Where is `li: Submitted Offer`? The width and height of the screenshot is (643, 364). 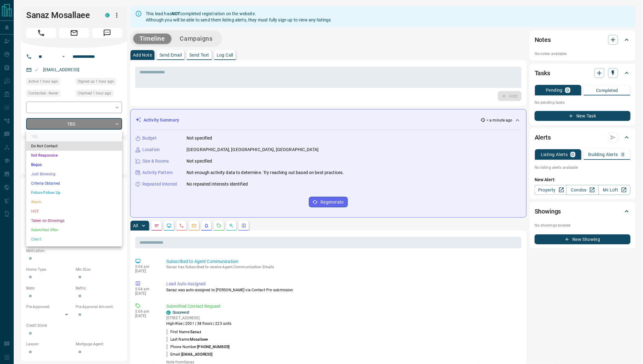
li: Submitted Offer is located at coordinates (75, 230).